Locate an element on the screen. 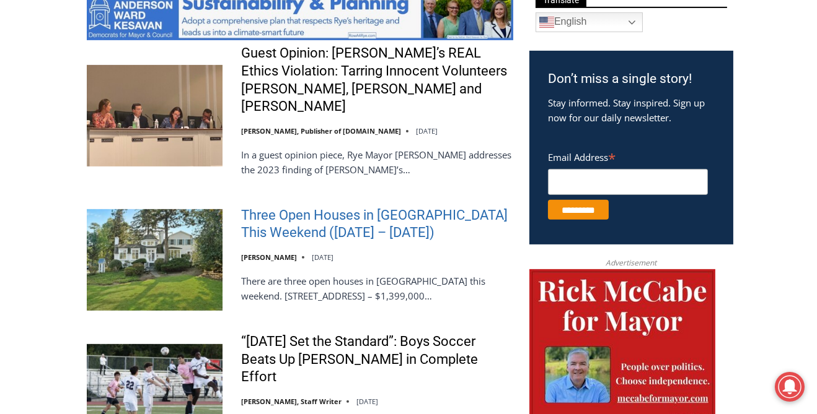  p: Stay informed. Stay inspired. Sign up now for our daily newsletter. is located at coordinates (631, 110).